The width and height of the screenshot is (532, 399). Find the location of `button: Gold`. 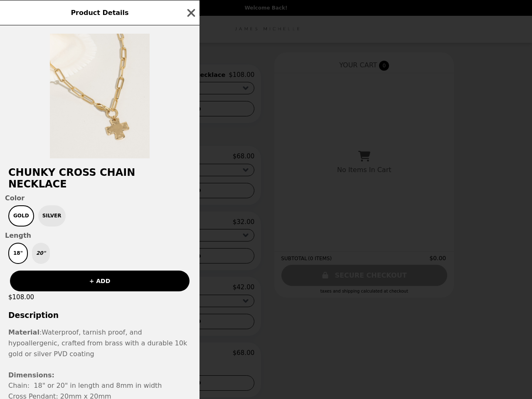

button: Gold is located at coordinates (21, 216).